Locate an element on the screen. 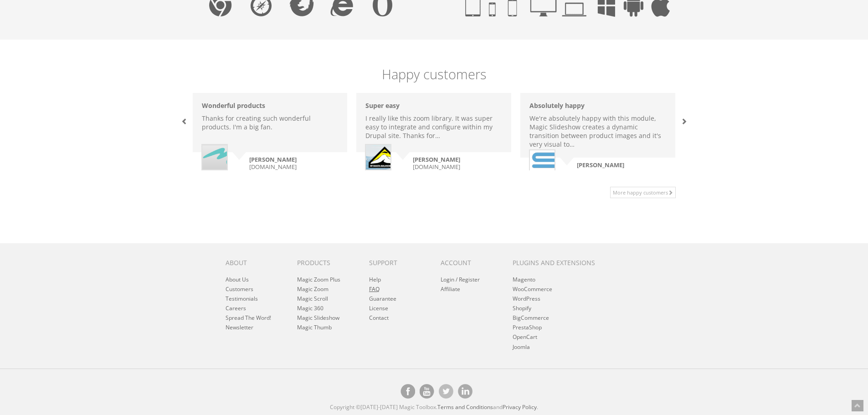  a: Magic Scroll is located at coordinates (312, 298).